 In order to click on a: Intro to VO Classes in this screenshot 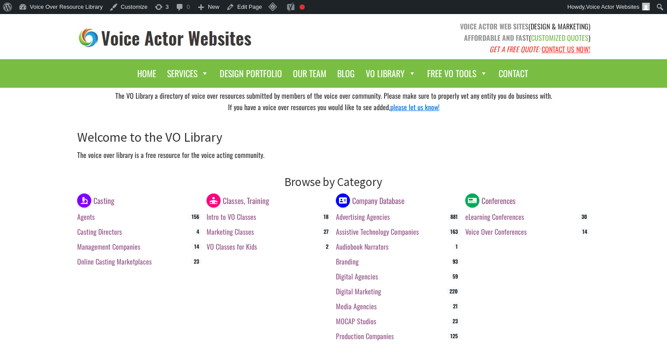, I will do `click(231, 217)`.